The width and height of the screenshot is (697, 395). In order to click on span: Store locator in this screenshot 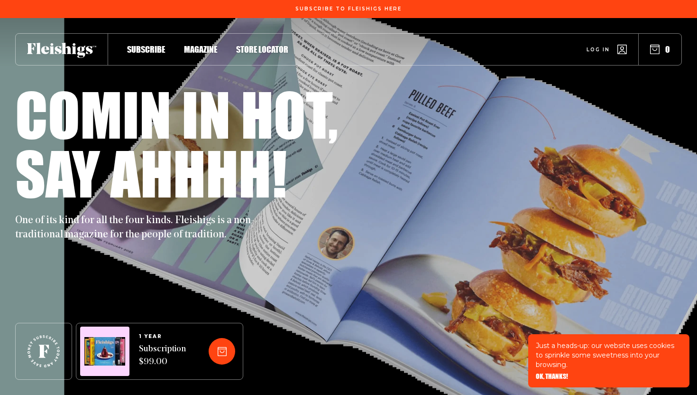, I will do `click(262, 49)`.